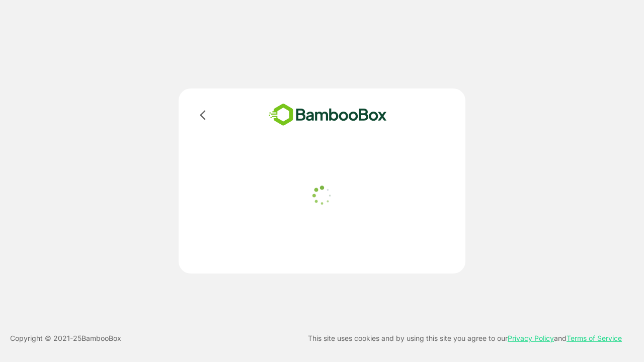 This screenshot has height=362, width=644. What do you see at coordinates (594, 338) in the screenshot?
I see `a: Terms of Service` at bounding box center [594, 338].